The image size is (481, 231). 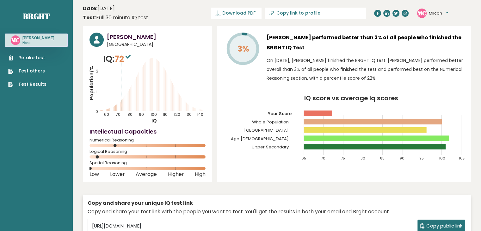 What do you see at coordinates (243, 49) in the screenshot?
I see `tspan: 3%` at bounding box center [243, 49].